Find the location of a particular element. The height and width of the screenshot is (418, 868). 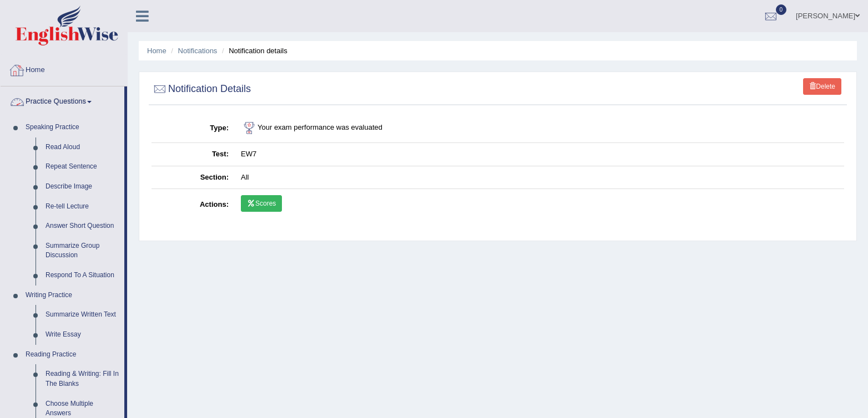

th: Test is located at coordinates (193, 155).